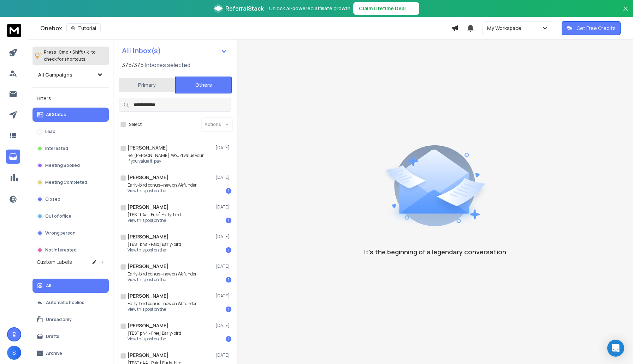  I want to click on button: Claim Lifetime Deal→, so click(386, 9).